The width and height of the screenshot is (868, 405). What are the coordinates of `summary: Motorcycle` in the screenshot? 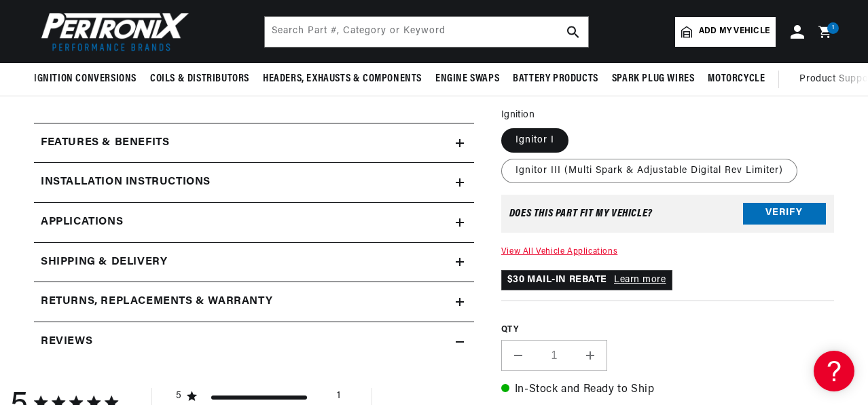 It's located at (736, 79).